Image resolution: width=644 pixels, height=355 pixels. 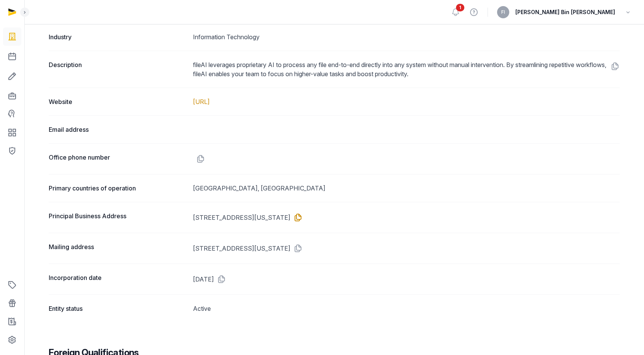 I want to click on dd: Information Technology, so click(x=406, y=37).